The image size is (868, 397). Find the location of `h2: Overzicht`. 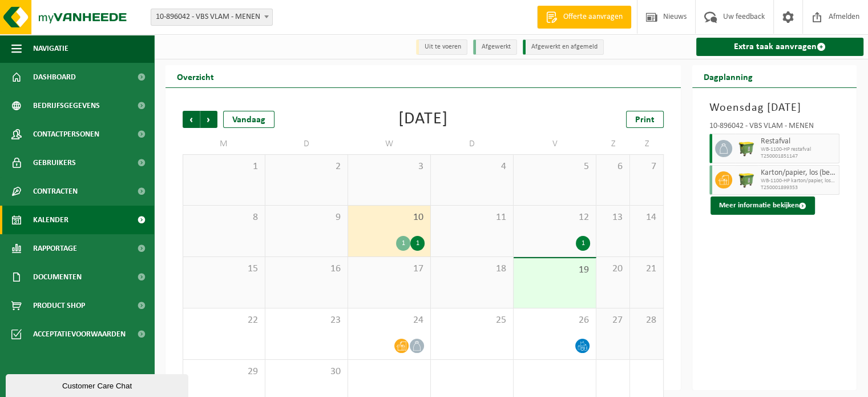

h2: Overzicht is located at coordinates (195, 76).